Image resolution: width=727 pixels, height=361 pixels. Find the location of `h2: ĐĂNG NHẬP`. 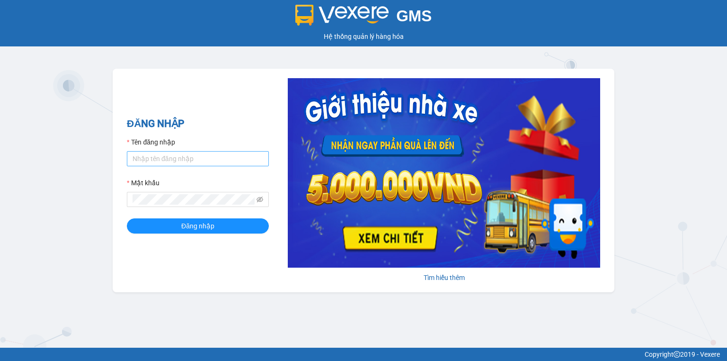

h2: ĐĂNG NHẬP is located at coordinates (198, 124).